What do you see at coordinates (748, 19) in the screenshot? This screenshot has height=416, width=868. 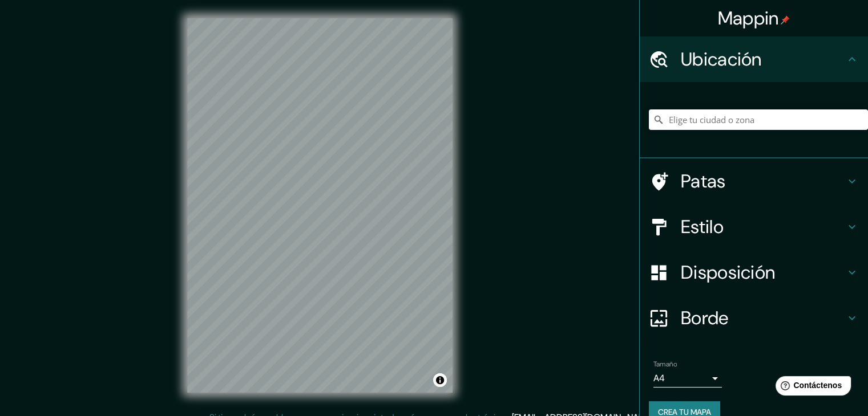 I see `font: Mappin` at bounding box center [748, 19].